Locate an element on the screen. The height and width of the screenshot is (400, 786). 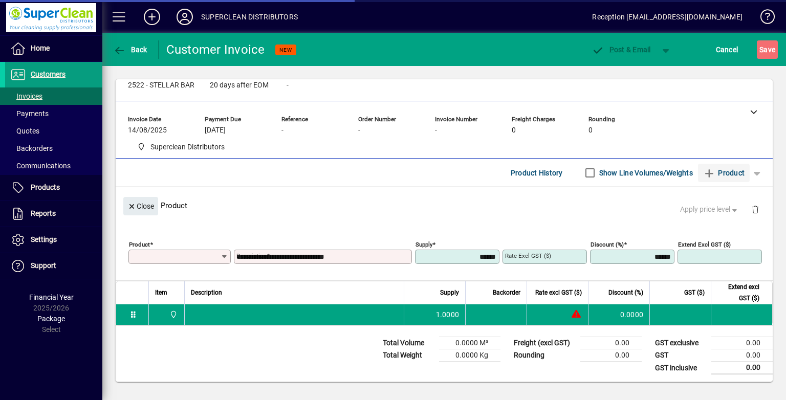
button: Delete is located at coordinates (755, 209).